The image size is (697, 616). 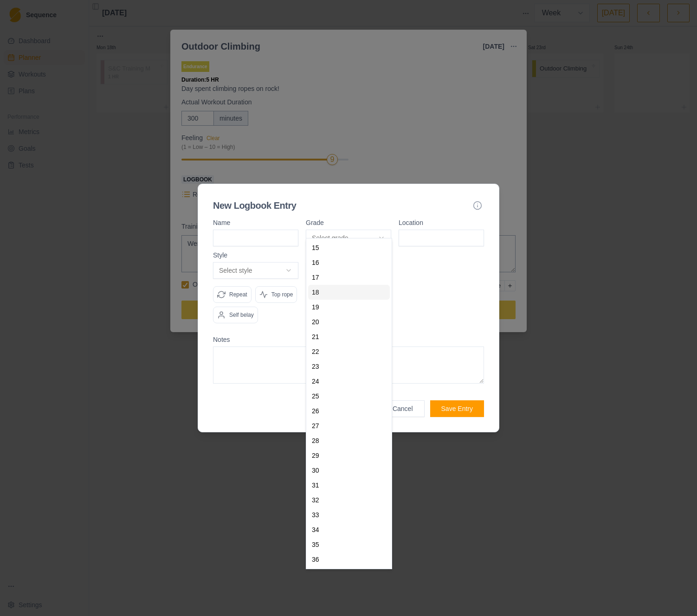 What do you see at coordinates (316, 292) in the screenshot?
I see `span: 18` at bounding box center [316, 292].